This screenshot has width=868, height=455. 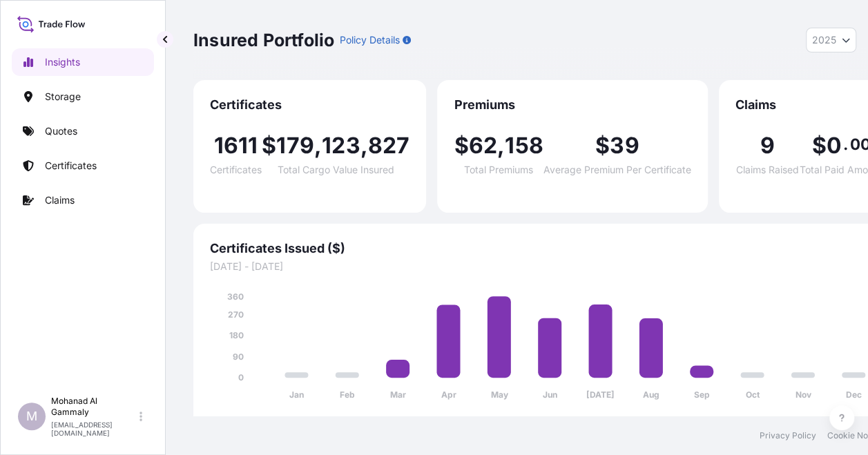 I want to click on span: 62, so click(x=483, y=146).